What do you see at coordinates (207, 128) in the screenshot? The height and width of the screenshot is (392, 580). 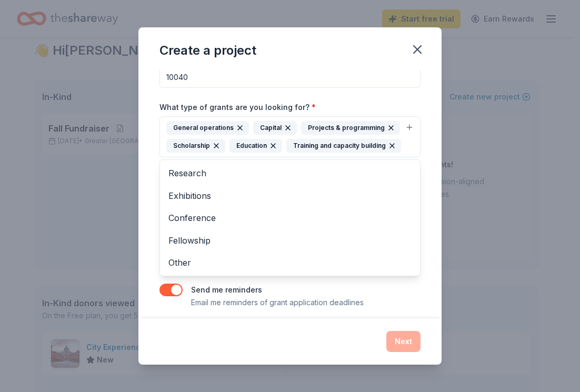 I see `div: General operations` at bounding box center [207, 128].